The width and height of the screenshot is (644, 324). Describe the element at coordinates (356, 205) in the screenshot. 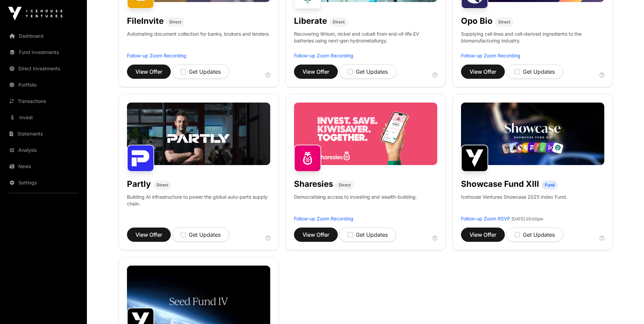

I see `p: Democratising access to investing and wealth-building.` at that location.